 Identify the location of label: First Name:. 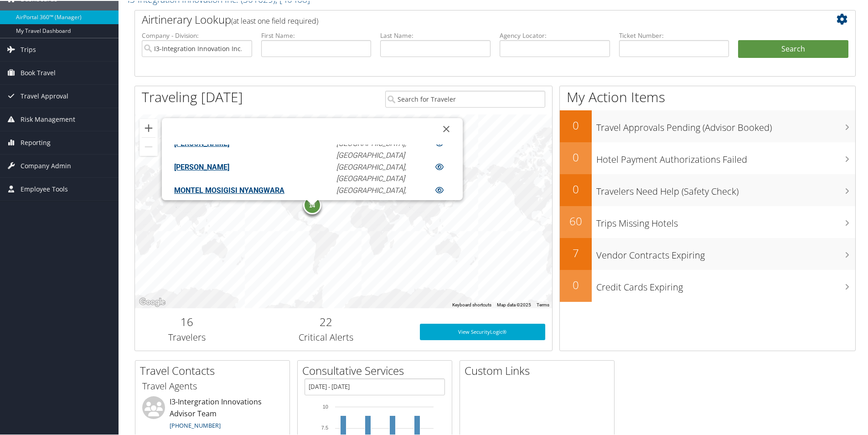
(316, 35).